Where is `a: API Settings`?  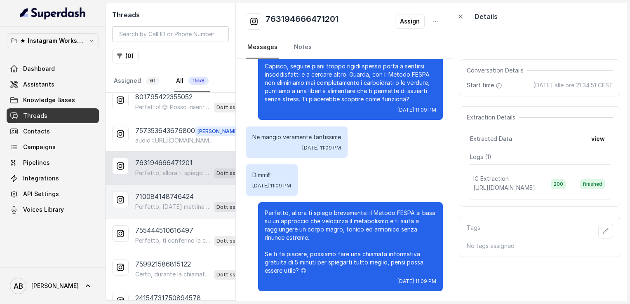 a: API Settings is located at coordinates (53, 194).